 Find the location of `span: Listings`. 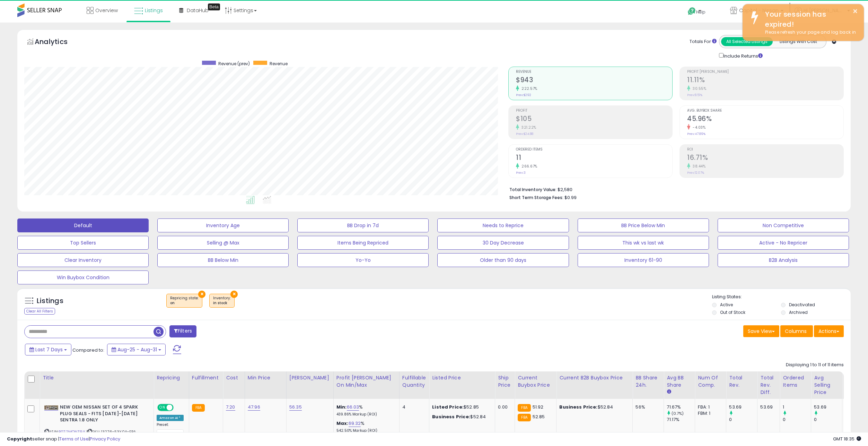

span: Listings is located at coordinates (154, 10).